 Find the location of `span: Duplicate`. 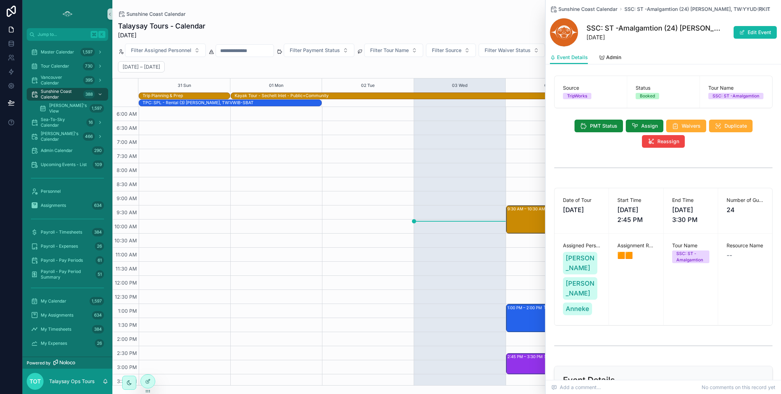

span: Duplicate is located at coordinates (736, 126).